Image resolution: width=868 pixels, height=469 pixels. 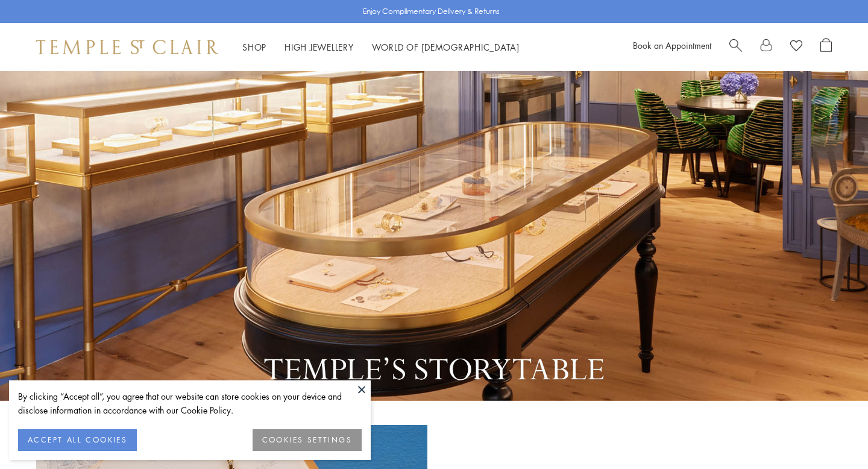 I want to click on a: Search, so click(x=735, y=47).